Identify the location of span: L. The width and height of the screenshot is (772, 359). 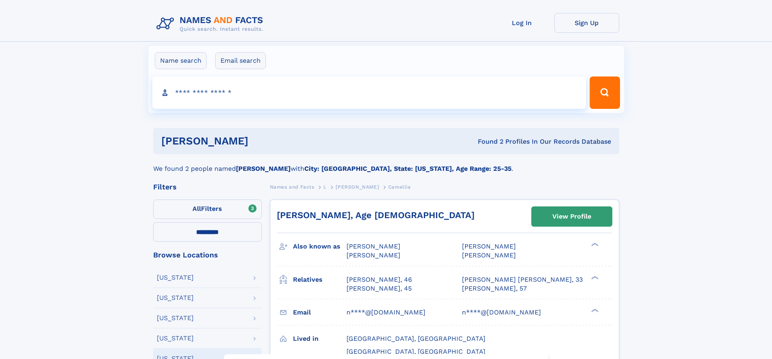
(325, 187).